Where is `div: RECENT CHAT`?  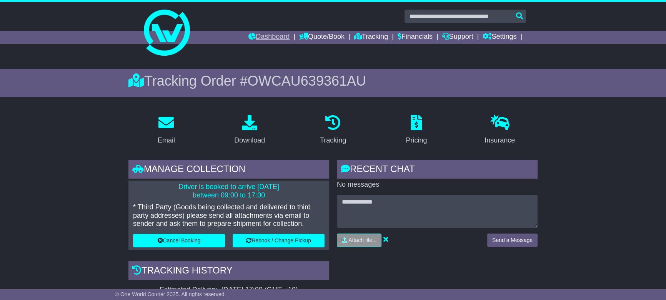 div: RECENT CHAT is located at coordinates (437, 170).